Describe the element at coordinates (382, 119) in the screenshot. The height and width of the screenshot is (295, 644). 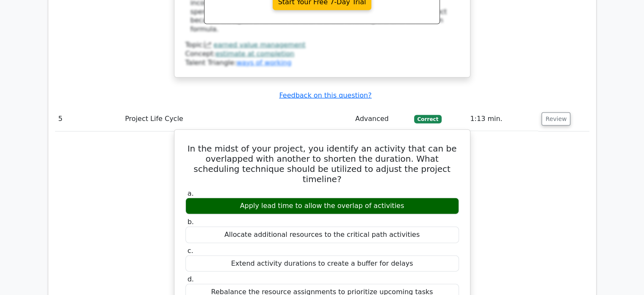
I see `td: Advanced` at that location.